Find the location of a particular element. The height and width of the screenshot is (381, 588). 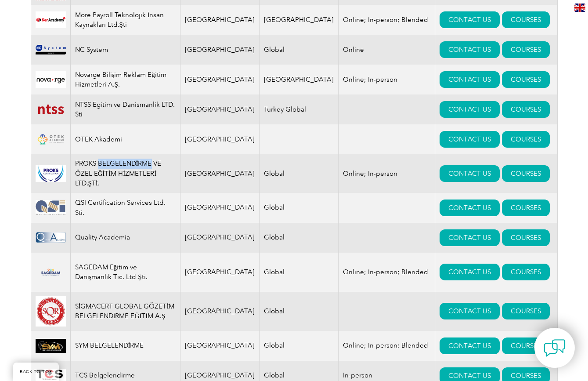

img: 82fc6c71-8733-ed11-9db1-00224817fa54-logo.png is located at coordinates (51, 272).